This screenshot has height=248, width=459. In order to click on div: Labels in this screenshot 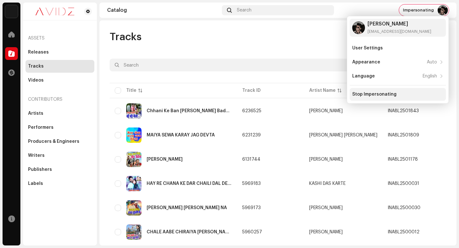, I will do `click(35, 184)`.